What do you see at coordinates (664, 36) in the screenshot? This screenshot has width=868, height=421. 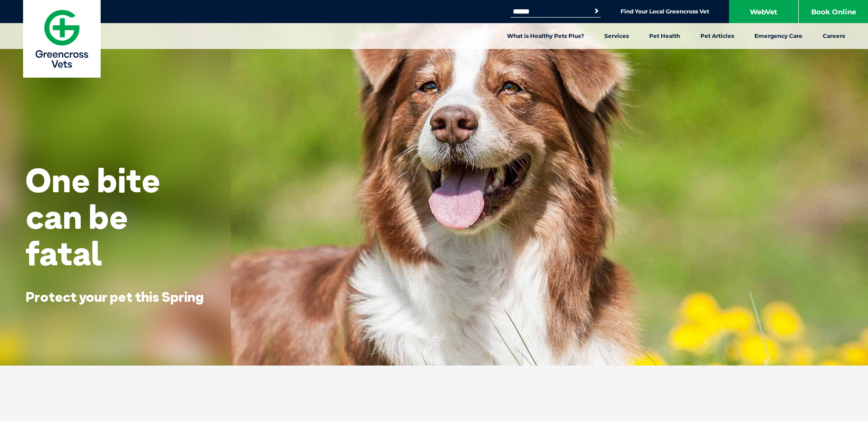 I see `a: Pet Health` at bounding box center [664, 36].